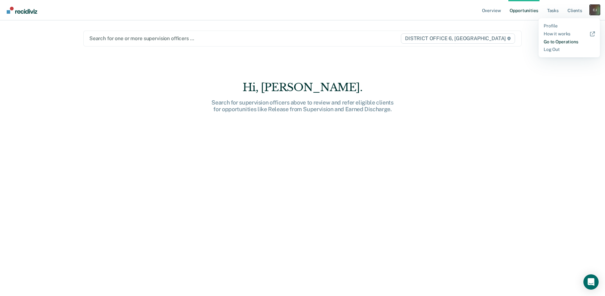  I want to click on div: Open Intercom Messenger, so click(591, 282).